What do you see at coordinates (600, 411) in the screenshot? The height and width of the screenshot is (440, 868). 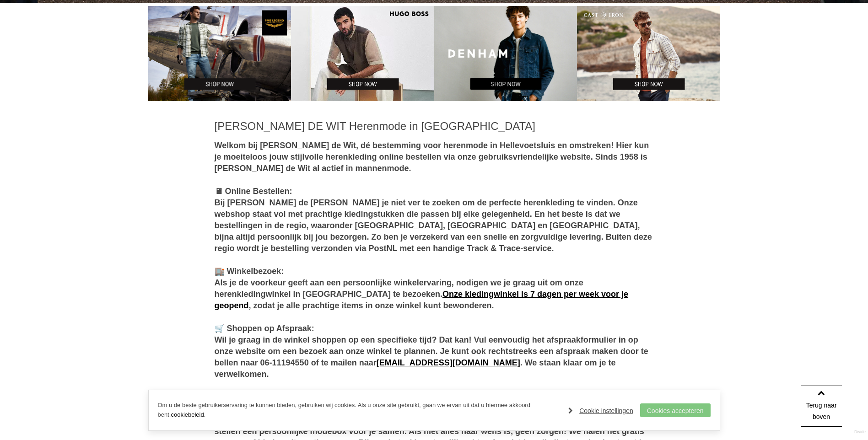 I see `a: Cookie instellingen` at bounding box center [600, 411].